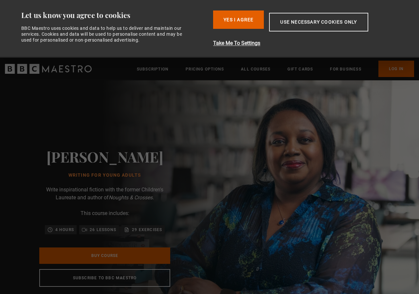 This screenshot has width=419, height=294. I want to click on h1: Writing for Young Adults, so click(105, 175).